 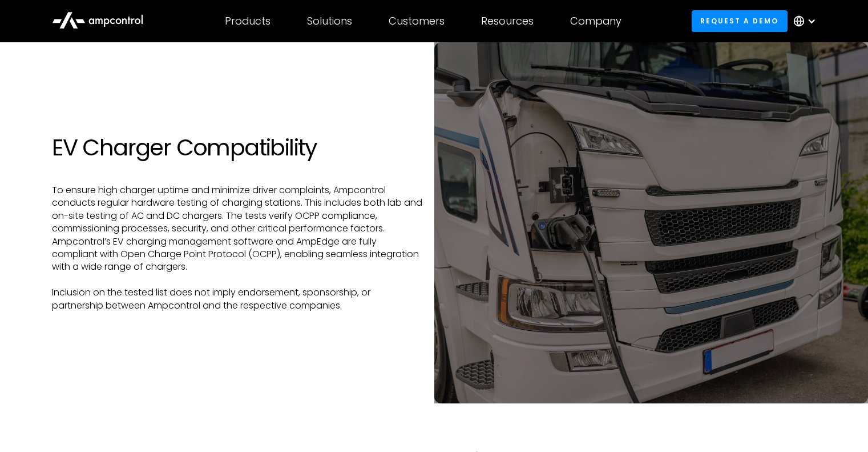 What do you see at coordinates (417, 21) in the screenshot?
I see `div: Customers` at bounding box center [417, 21].